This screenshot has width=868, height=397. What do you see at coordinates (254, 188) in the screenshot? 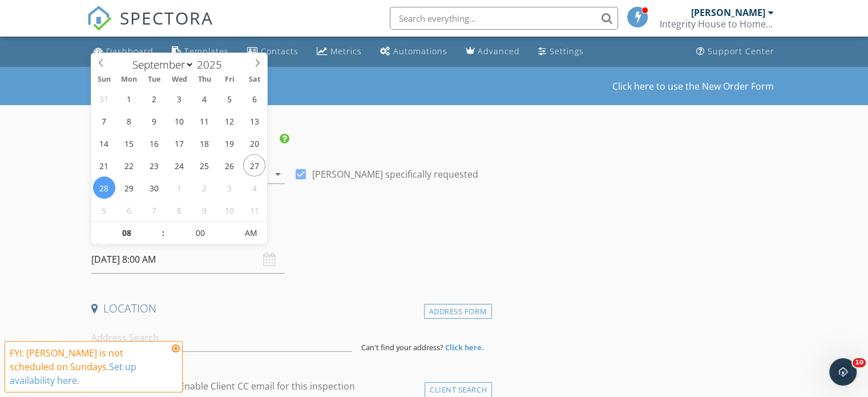
I see `span: October 4, 2025` at bounding box center [254, 188].